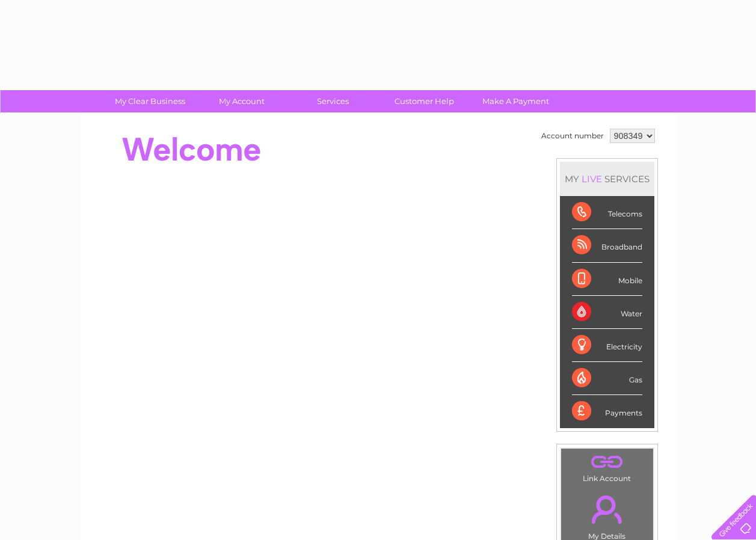 The height and width of the screenshot is (540, 756). Describe the element at coordinates (607, 345) in the screenshot. I see `div: Electricity` at that location.